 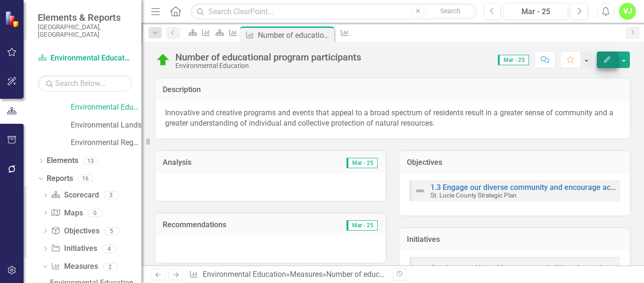 I want to click on input: Search ClearPoint..., so click(x=333, y=11).